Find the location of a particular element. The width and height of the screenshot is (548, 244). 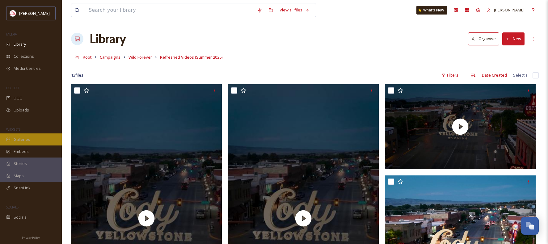

h1: Library is located at coordinates (108, 39).